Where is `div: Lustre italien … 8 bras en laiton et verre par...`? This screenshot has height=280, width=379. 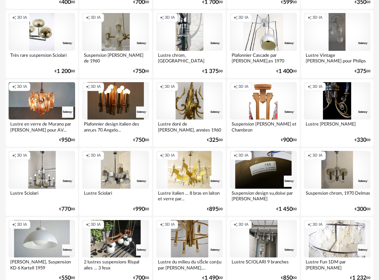
div: Lustre italien … 8 bras en laiton et verre par... is located at coordinates (189, 195).